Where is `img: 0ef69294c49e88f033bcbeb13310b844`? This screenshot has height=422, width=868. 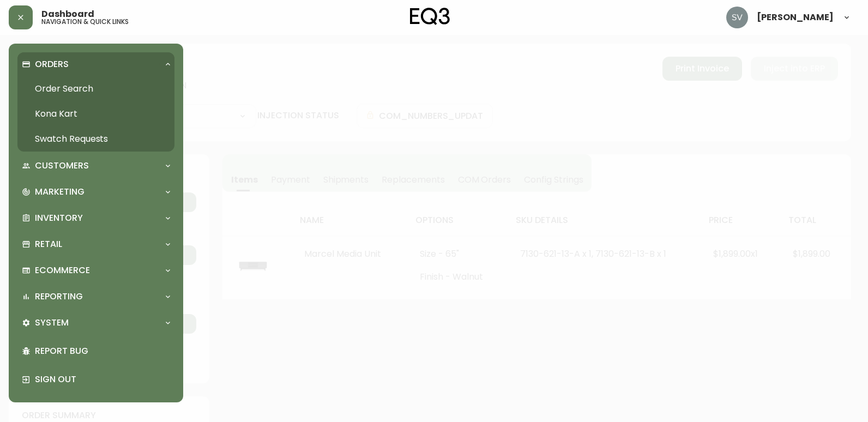
img: 0ef69294c49e88f033bcbeb13310b844 is located at coordinates (737, 18).